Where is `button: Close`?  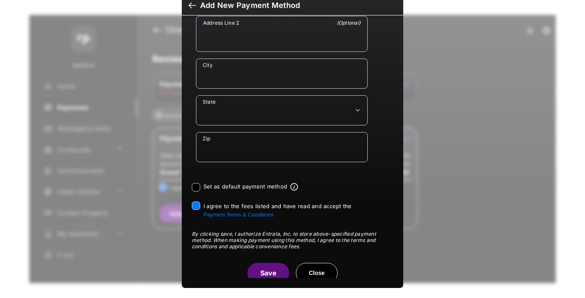 button: Close is located at coordinates (317, 273).